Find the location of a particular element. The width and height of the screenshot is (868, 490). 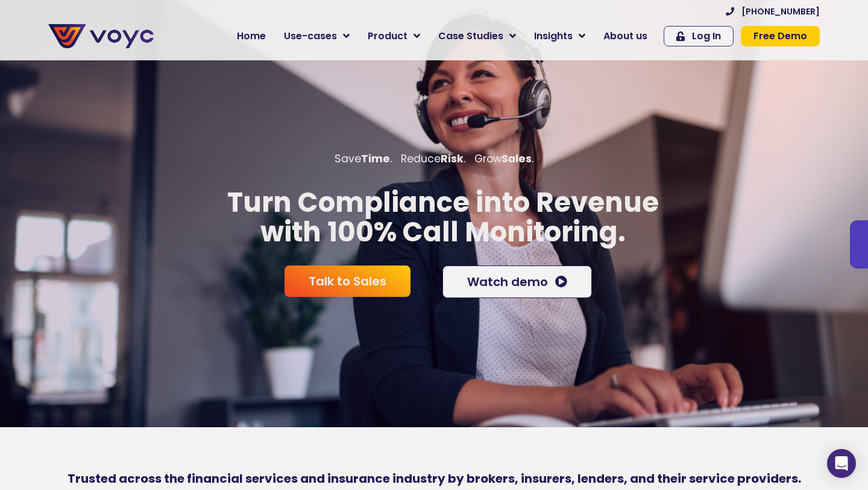

a: Home is located at coordinates (251, 36).